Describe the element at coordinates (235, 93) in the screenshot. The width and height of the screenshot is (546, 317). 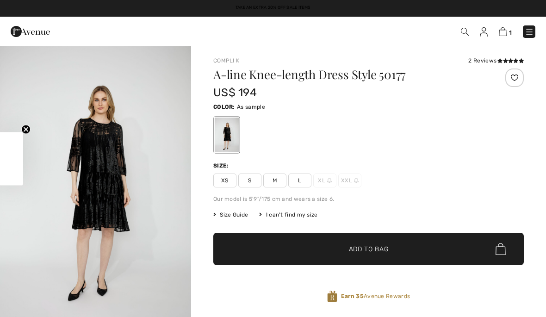
I see `span: US$ 194` at that location.